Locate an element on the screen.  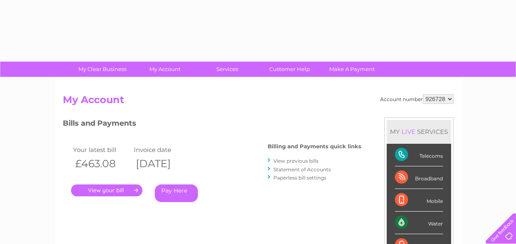
a: Statement of Accounts is located at coordinates (302, 169).